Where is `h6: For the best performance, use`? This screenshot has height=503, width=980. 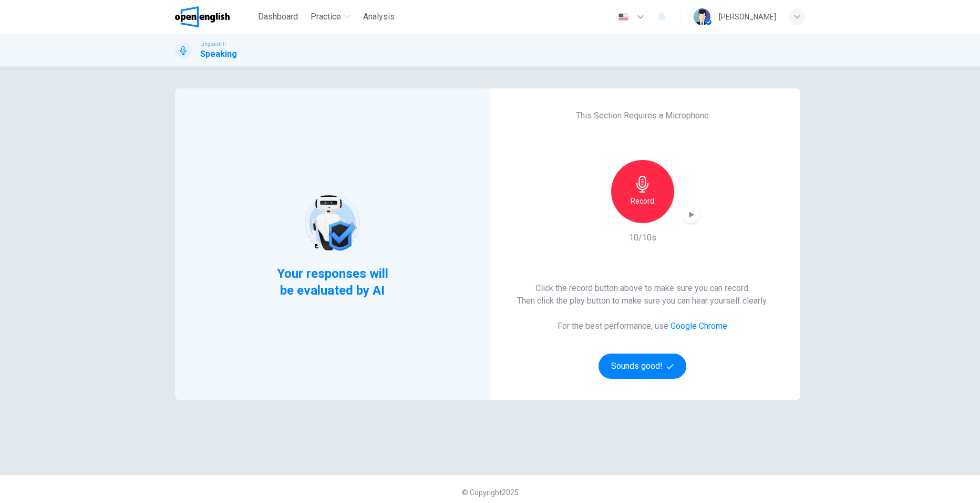 h6: For the best performance, use is located at coordinates (642, 326).